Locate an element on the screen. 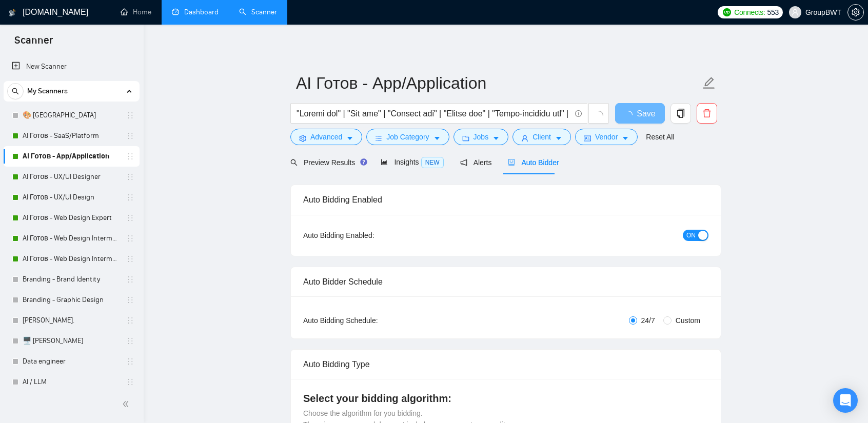 This screenshot has height=423, width=868. div: Open Intercom Messenger is located at coordinates (846, 400).